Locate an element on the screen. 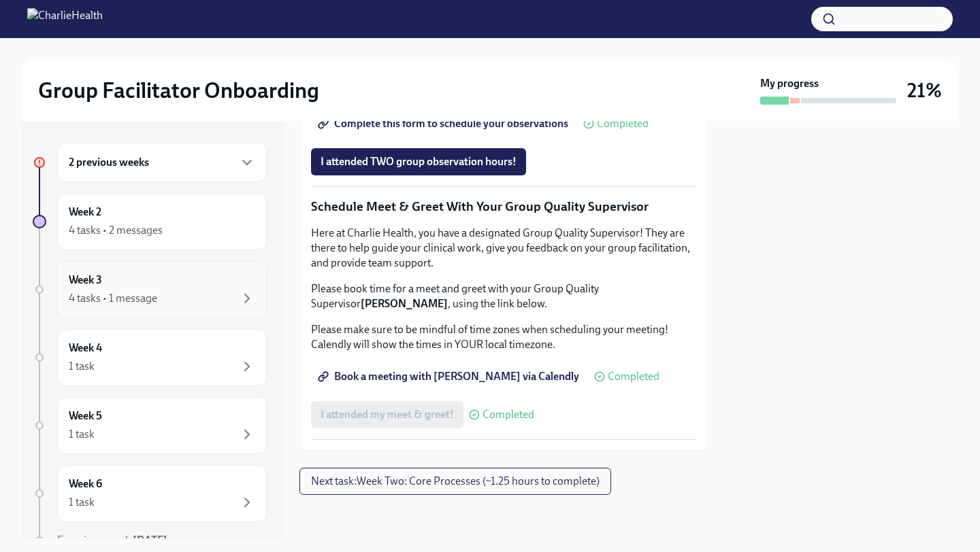  a: Week 34 tasks • 1 message is located at coordinates (150, 289).